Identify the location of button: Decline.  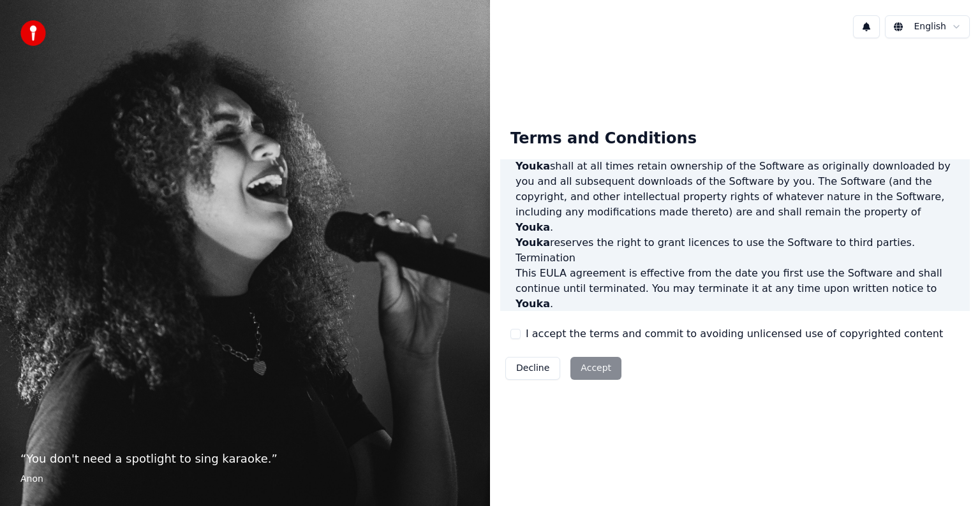
(533, 369).